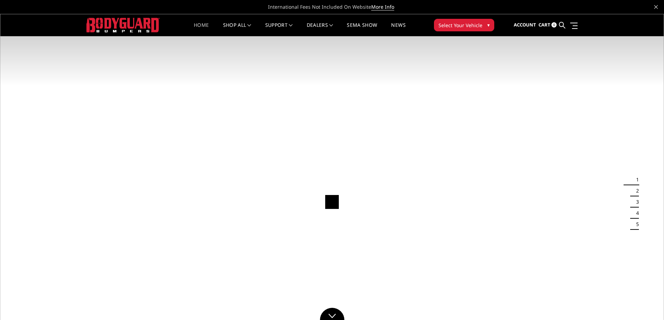 This screenshot has height=320, width=664. What do you see at coordinates (320, 29) in the screenshot?
I see `a: Dealers` at bounding box center [320, 29].